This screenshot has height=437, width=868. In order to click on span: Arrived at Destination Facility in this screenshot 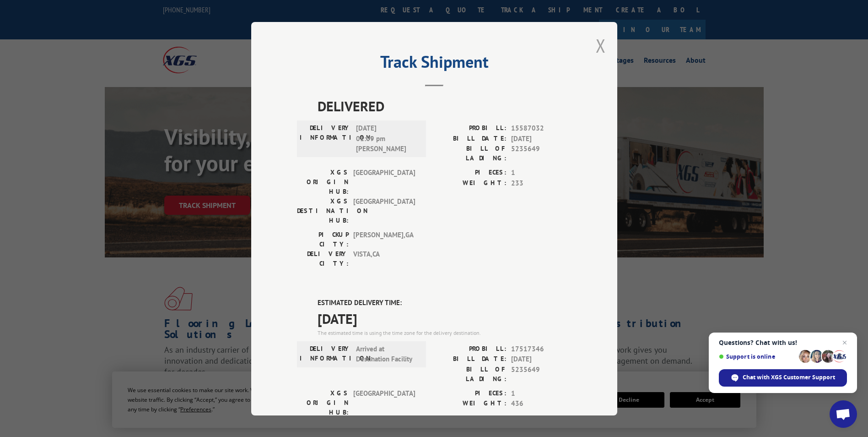, I will do `click(387, 353)`.